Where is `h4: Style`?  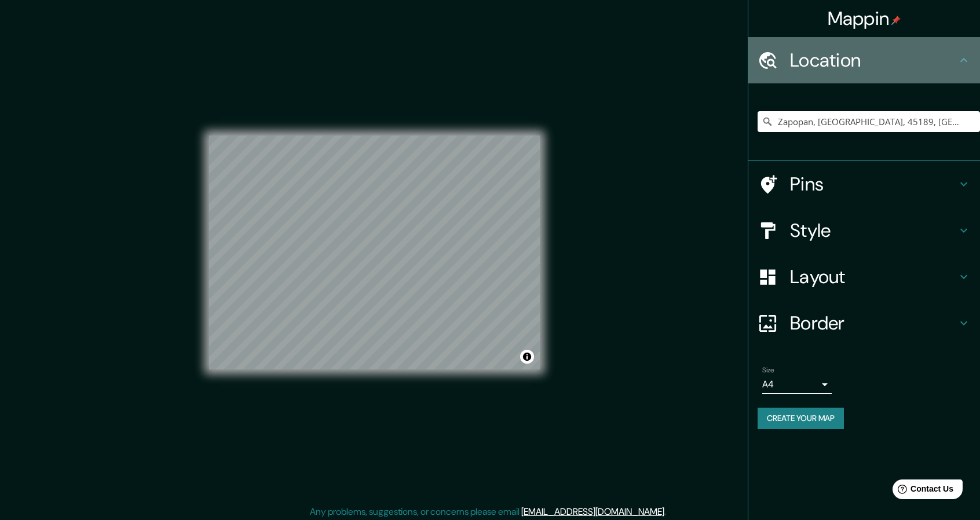
h4: Style is located at coordinates (873, 231).